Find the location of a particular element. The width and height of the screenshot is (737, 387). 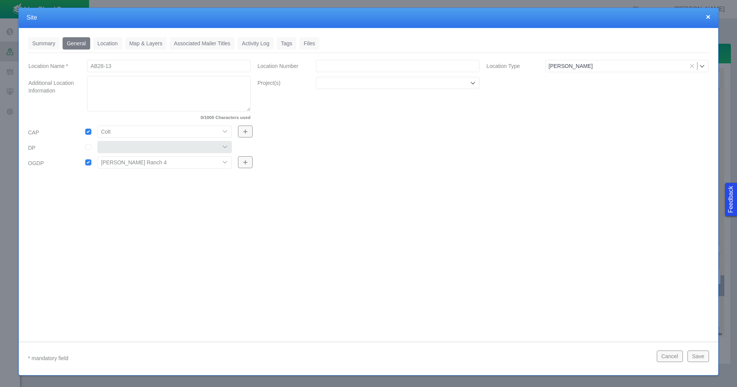

label: Location Number is located at coordinates (281, 66).